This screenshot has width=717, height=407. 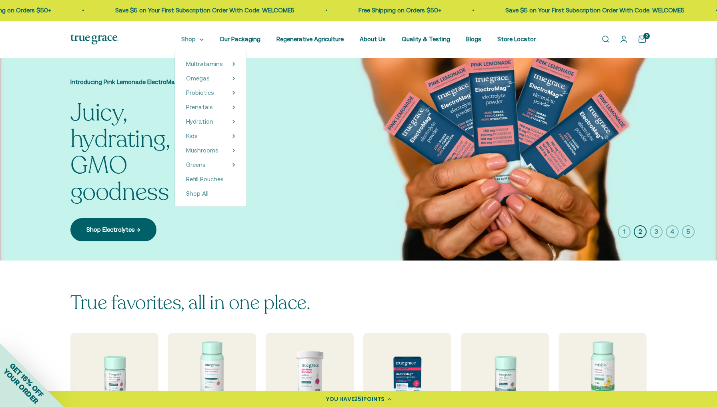 I want to click on split-lines: Juicy, hydrating, non-GMO goodness, so click(x=148, y=152).